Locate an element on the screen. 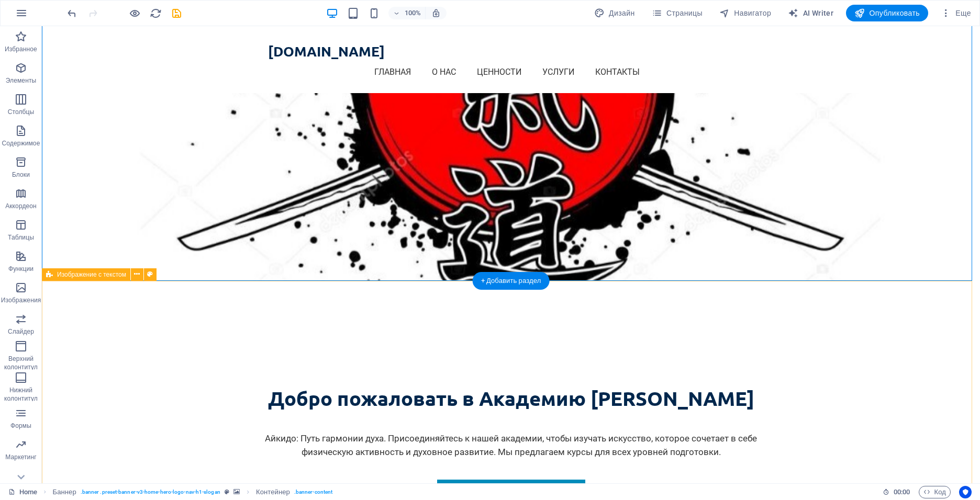 The height and width of the screenshot is (500, 980). button: Нажмите здесь, чтобы выйти из режима предварительного просмотра и продолжить редактирование is located at coordinates (134, 13).